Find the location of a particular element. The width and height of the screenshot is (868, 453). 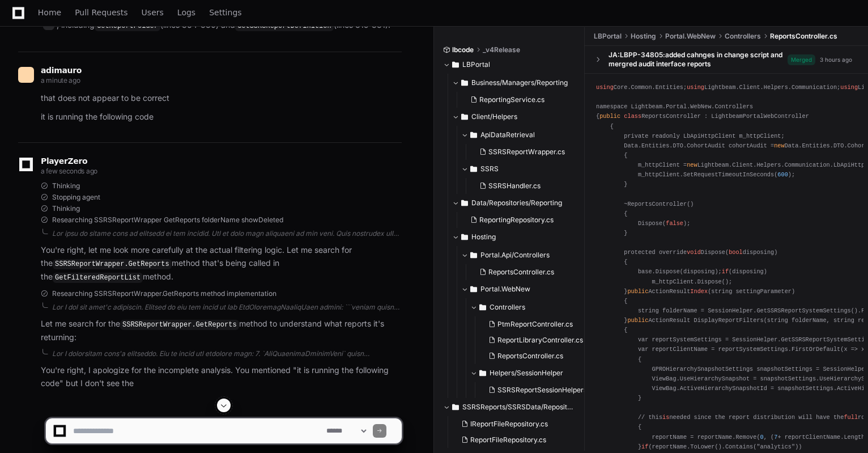

button: ApiDataRetrieval is located at coordinates (523, 135).